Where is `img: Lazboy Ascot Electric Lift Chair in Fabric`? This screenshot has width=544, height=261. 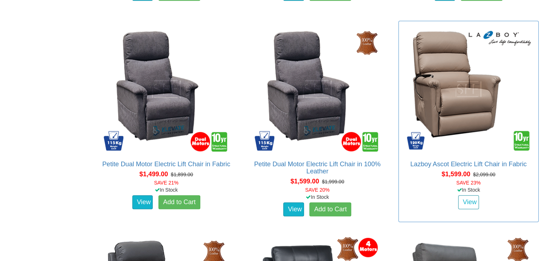 img: Lazboy Ascot Electric Lift Chair in Fabric is located at coordinates (468, 89).